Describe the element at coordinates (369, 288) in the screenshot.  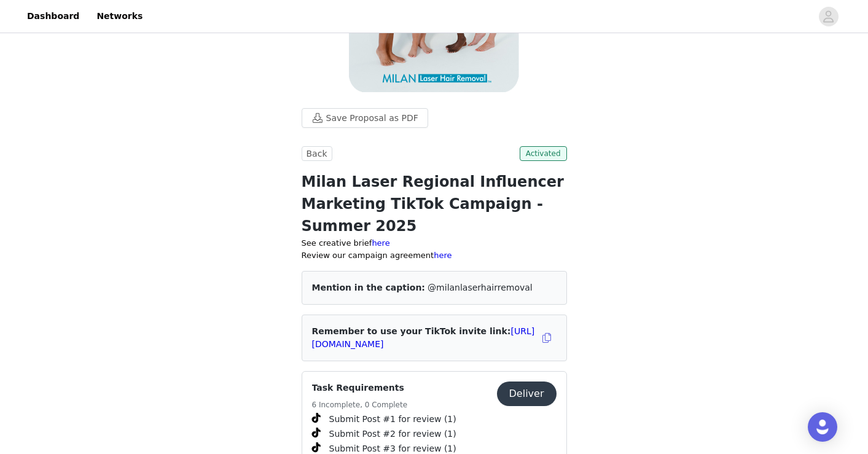
I see `span: Mention in the caption:` at that location.